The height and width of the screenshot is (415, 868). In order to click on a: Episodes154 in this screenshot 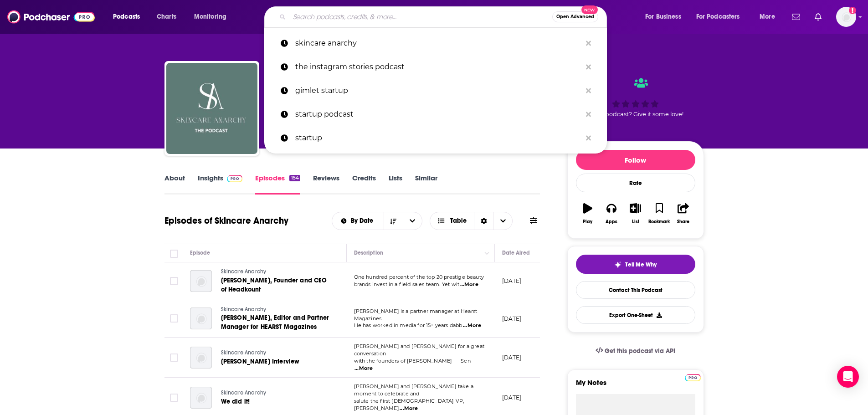, I will do `click(277, 184)`.